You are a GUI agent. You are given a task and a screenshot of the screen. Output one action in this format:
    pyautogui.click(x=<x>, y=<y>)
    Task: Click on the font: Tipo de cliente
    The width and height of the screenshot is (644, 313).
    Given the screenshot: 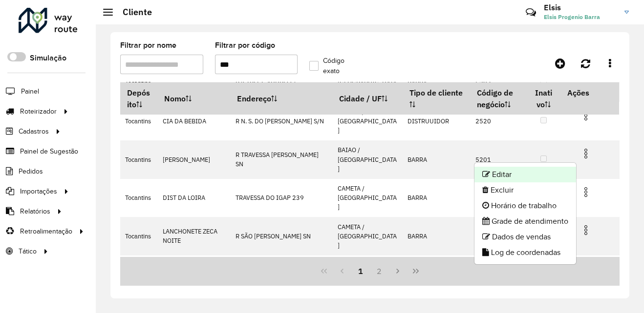 What is the action you would take?
    pyautogui.click(x=436, y=93)
    